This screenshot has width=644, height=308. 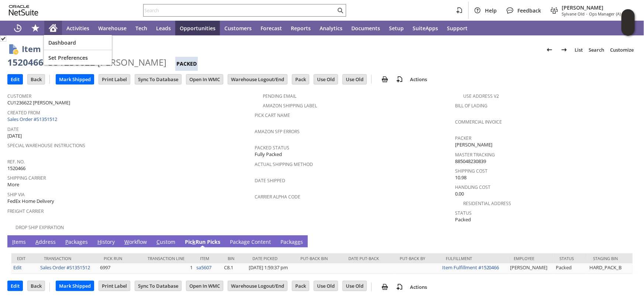 What do you see at coordinates (271, 259) in the screenshot?
I see `div: Date Picked` at bounding box center [271, 259].